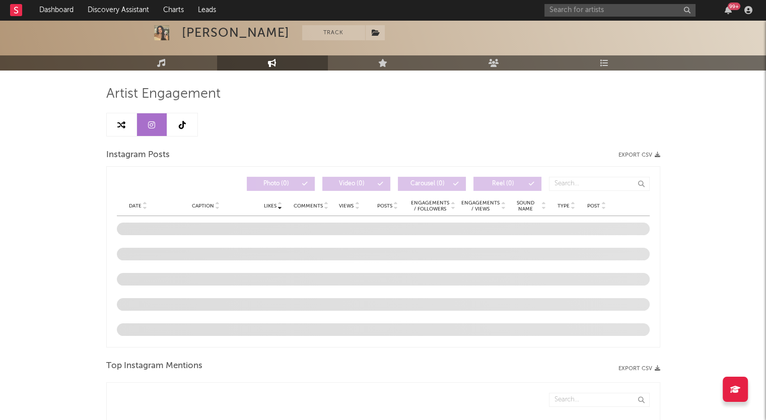  Describe the element at coordinates (430, 206) in the screenshot. I see `span: Engagements / Followers` at that location.